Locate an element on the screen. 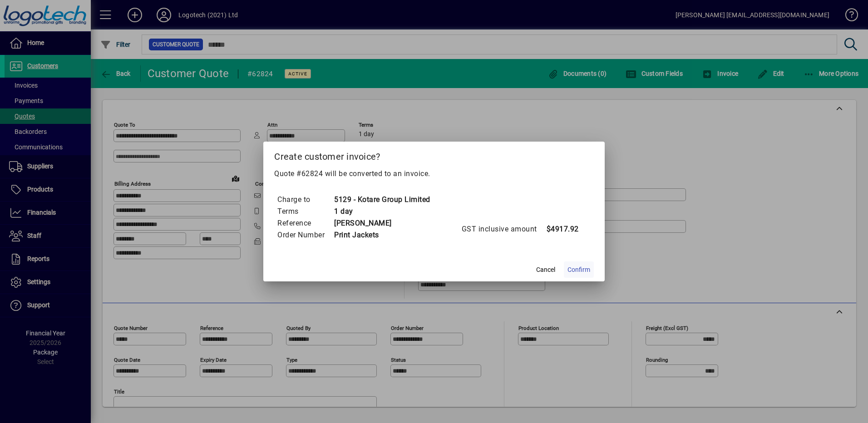 The height and width of the screenshot is (423, 868). h2: Create customer invoice? is located at coordinates (434, 155).